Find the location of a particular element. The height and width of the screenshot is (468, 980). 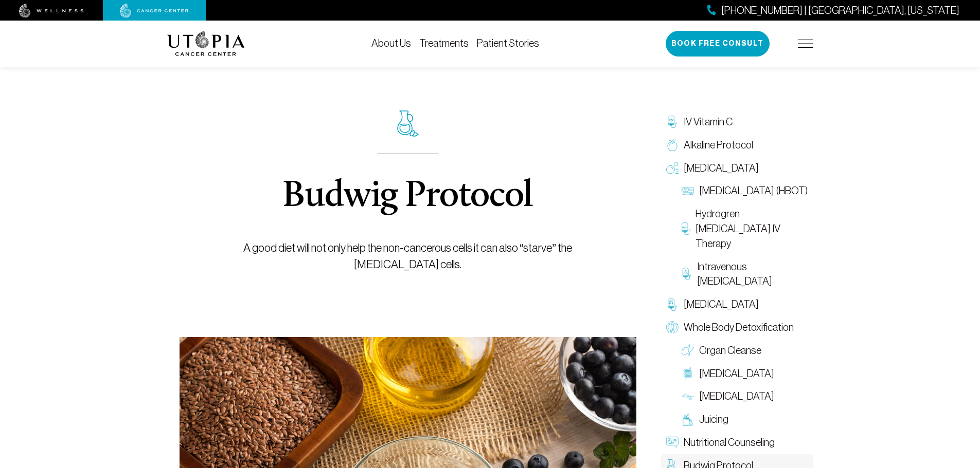

img: icon is located at coordinates (408, 123).